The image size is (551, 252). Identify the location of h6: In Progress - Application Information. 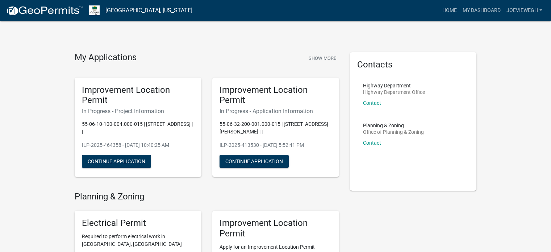
(276, 111).